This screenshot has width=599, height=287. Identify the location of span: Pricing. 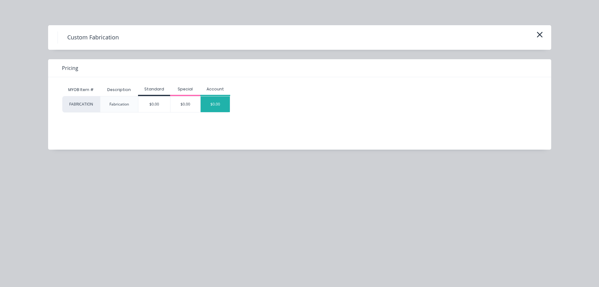
(70, 68).